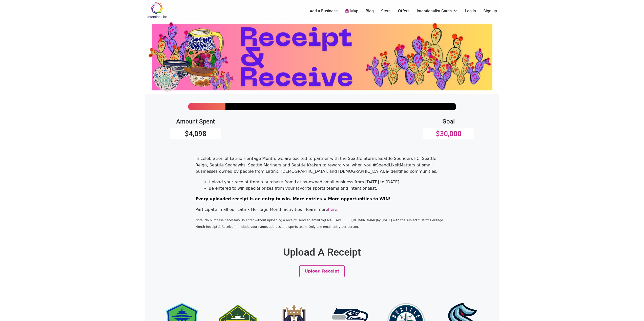  Describe the element at coordinates (470, 11) in the screenshot. I see `a: Log In` at that location.